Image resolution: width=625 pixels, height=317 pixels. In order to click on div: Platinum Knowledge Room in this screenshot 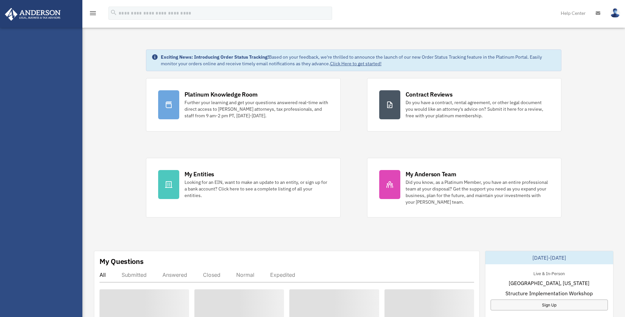, I will do `click(221, 94)`.